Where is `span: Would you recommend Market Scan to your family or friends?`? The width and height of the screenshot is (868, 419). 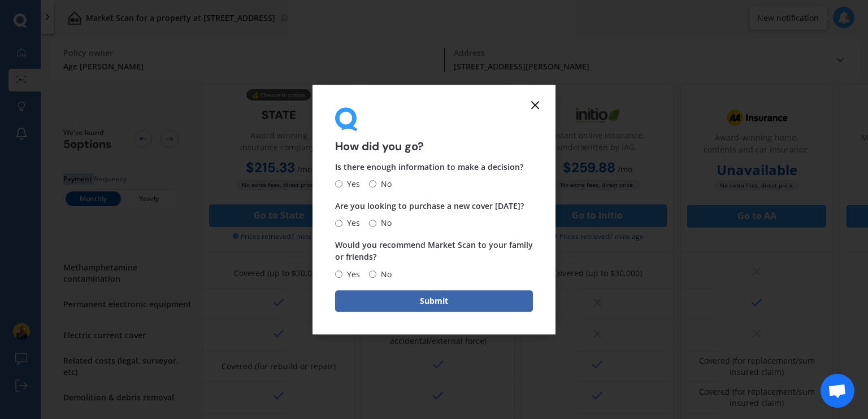
span: Would you recommend Market Scan to your family or friends? is located at coordinates (434, 252).